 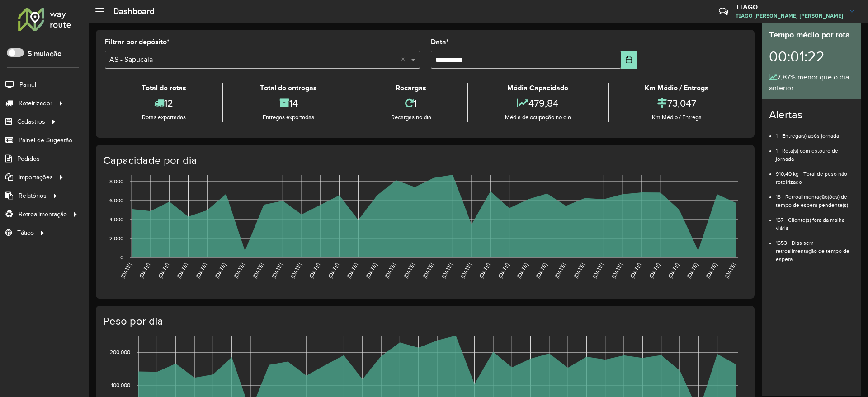 I want to click on div: Recargas, so click(x=411, y=88).